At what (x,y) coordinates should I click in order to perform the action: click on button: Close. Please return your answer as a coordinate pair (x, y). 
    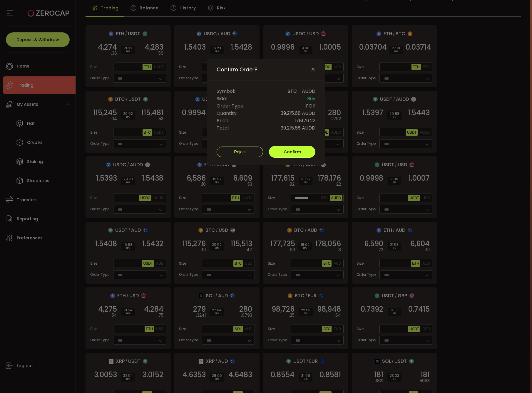
    Looking at the image, I should click on (313, 70).